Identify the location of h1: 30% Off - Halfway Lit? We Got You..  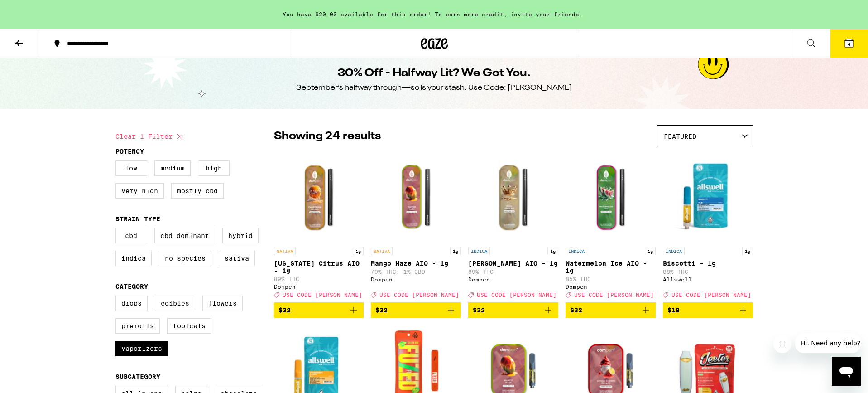
(434, 74).